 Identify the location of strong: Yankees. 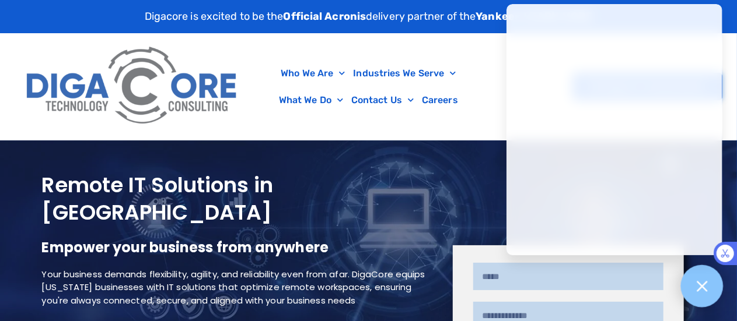
(498, 16).